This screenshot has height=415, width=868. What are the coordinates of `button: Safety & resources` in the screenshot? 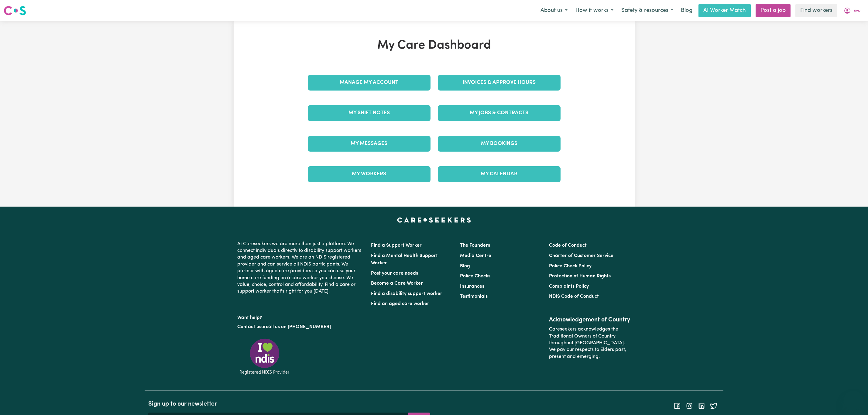 It's located at (647, 11).